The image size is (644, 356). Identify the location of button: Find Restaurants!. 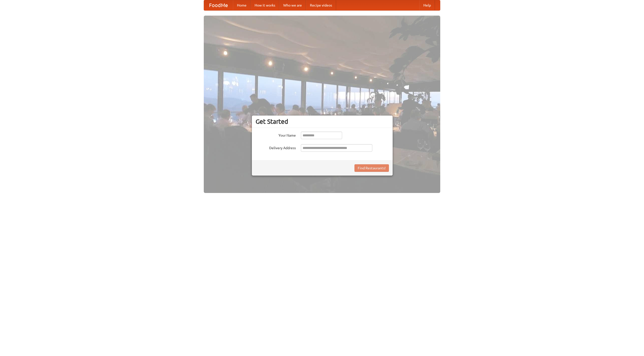
(372, 168).